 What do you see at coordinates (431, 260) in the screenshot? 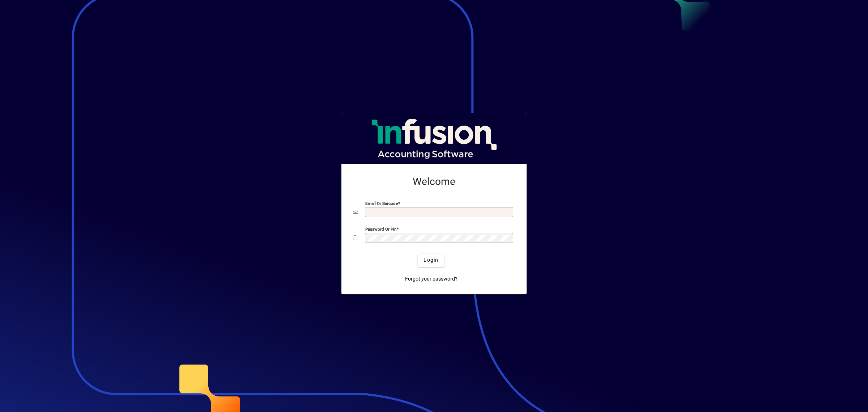
I see `span: Login` at bounding box center [431, 260].